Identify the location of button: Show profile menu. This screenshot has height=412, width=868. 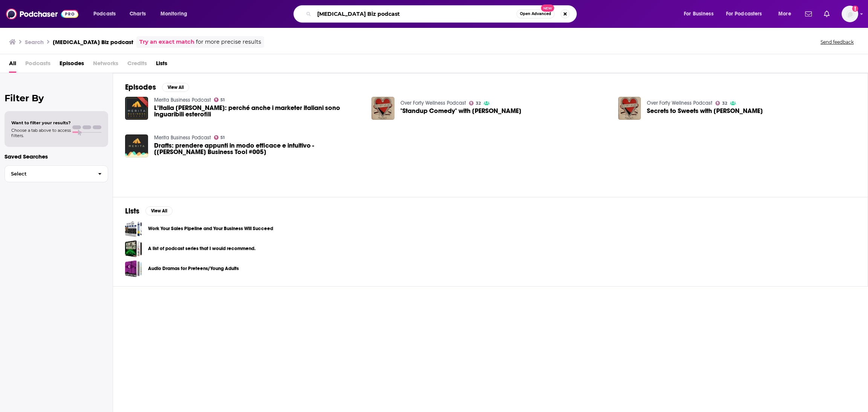
(850, 14).